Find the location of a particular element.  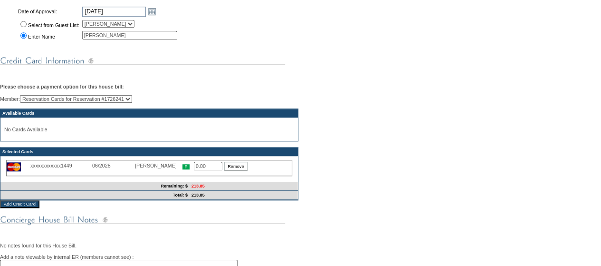

td: Total: $ is located at coordinates (95, 195).